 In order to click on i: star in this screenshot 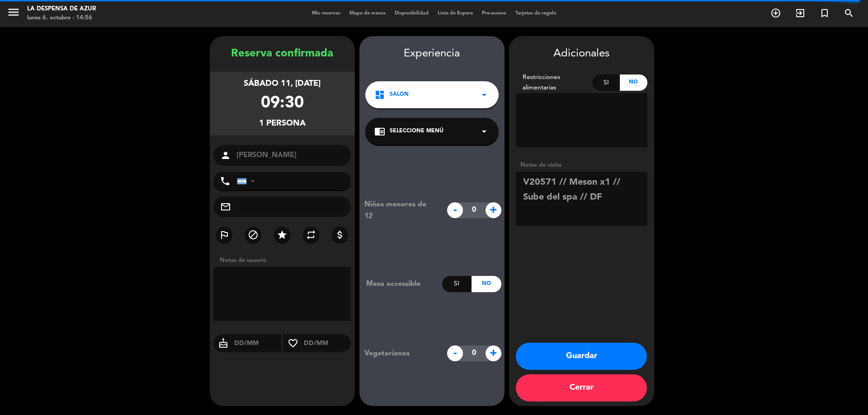, I will do `click(282, 235)`.